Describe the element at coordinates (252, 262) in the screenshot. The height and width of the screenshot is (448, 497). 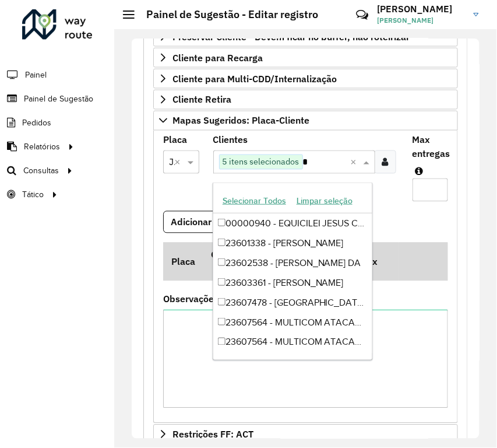
I see `th: Código Cliente` at that location.